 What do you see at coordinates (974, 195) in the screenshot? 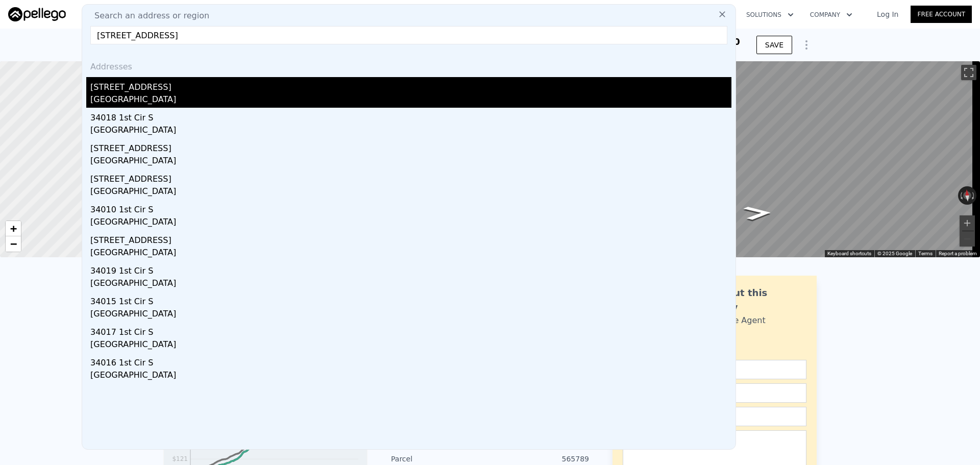
I see `button: Rotate clockwise` at bounding box center [974, 195].